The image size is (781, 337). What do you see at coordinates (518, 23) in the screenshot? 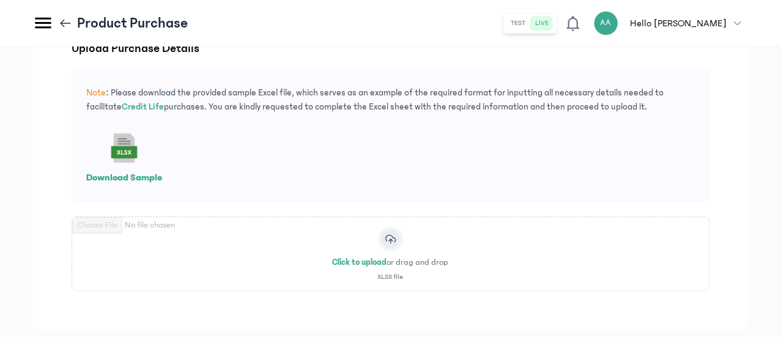
I see `button: test` at bounding box center [518, 23].